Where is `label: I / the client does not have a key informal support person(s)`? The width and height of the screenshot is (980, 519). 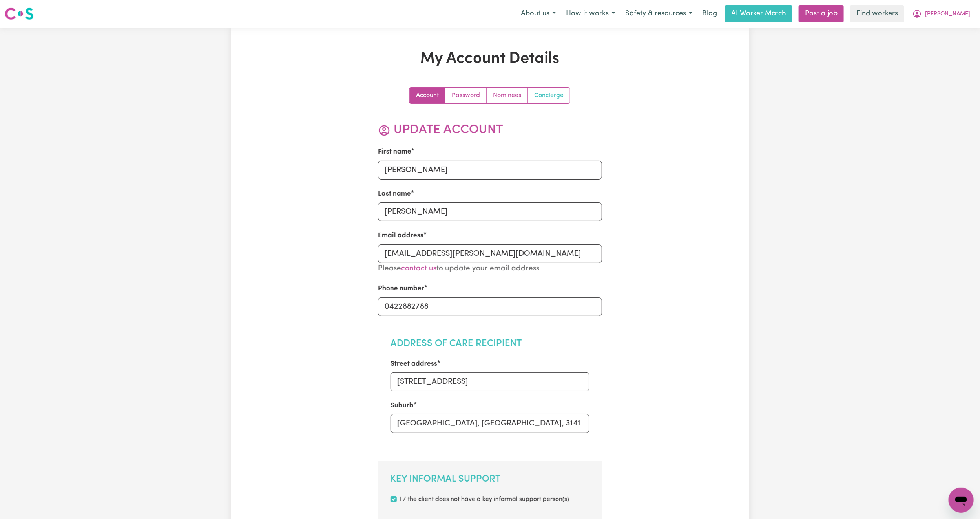 label: I / the client does not have a key informal support person(s) is located at coordinates (485, 499).